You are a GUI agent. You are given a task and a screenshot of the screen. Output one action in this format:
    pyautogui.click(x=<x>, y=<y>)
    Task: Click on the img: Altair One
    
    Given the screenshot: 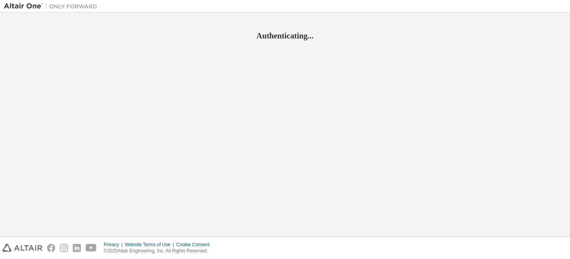 What is the action you would take?
    pyautogui.click(x=52, y=6)
    